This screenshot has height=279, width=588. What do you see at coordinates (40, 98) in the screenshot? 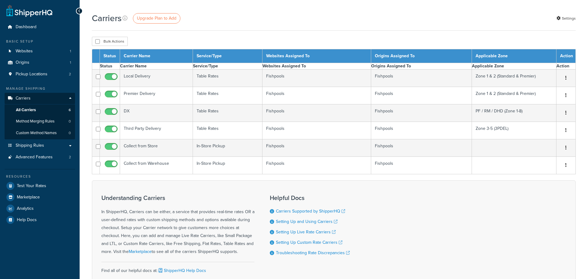
I see `a: Carriers` at bounding box center [40, 98].